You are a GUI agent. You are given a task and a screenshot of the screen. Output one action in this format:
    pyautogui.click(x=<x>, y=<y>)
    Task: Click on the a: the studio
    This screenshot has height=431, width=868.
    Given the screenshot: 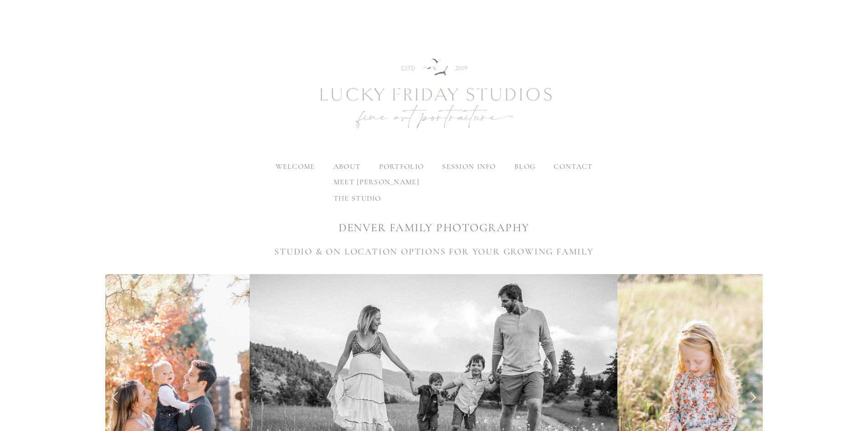 What is the action you would take?
    pyautogui.click(x=376, y=198)
    